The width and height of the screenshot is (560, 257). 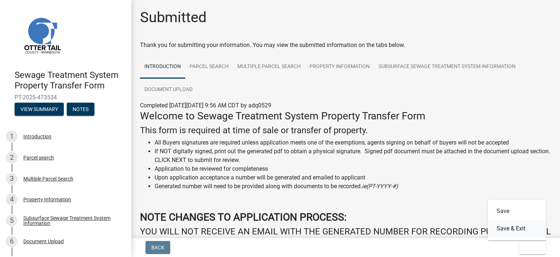 What do you see at coordinates (12, 221) in the screenshot?
I see `div: 5` at bounding box center [12, 221].